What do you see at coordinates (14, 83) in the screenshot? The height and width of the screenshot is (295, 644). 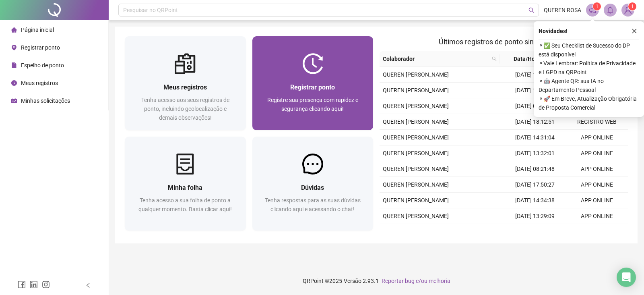 I see `span: clock-circle` at bounding box center [14, 83].